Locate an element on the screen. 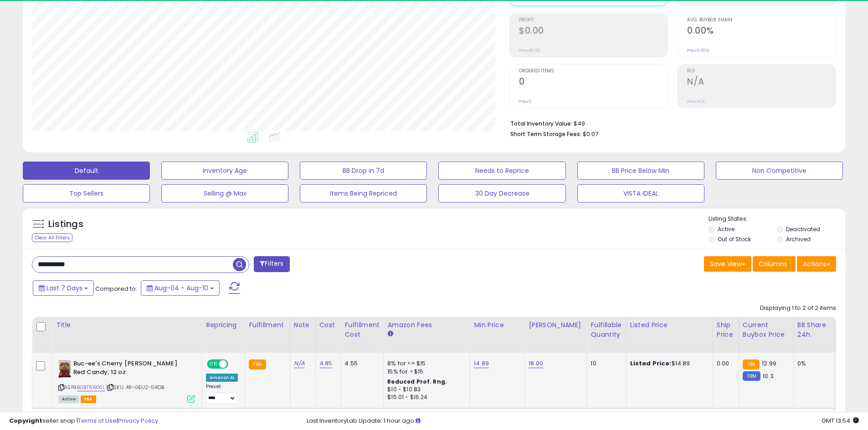 The height and width of the screenshot is (430, 868). div: Fulfillment Cost is located at coordinates (362, 330).